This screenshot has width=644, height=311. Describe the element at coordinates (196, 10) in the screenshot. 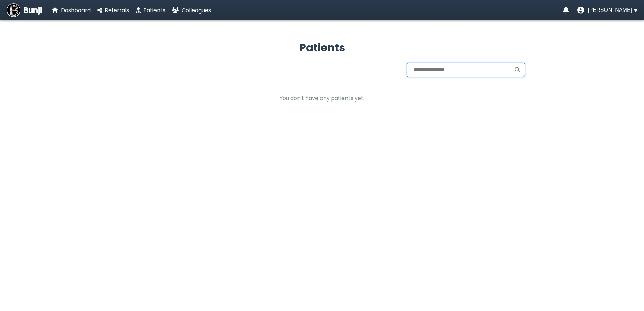

I see `span: Colleagues` at that location.